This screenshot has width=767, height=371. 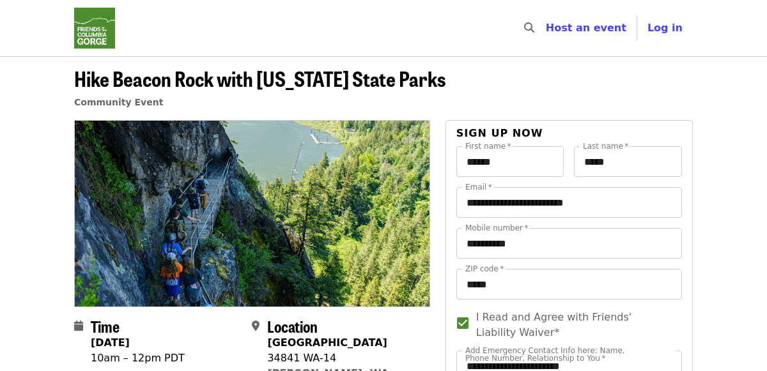 I want to click on input: Email, so click(x=569, y=203).